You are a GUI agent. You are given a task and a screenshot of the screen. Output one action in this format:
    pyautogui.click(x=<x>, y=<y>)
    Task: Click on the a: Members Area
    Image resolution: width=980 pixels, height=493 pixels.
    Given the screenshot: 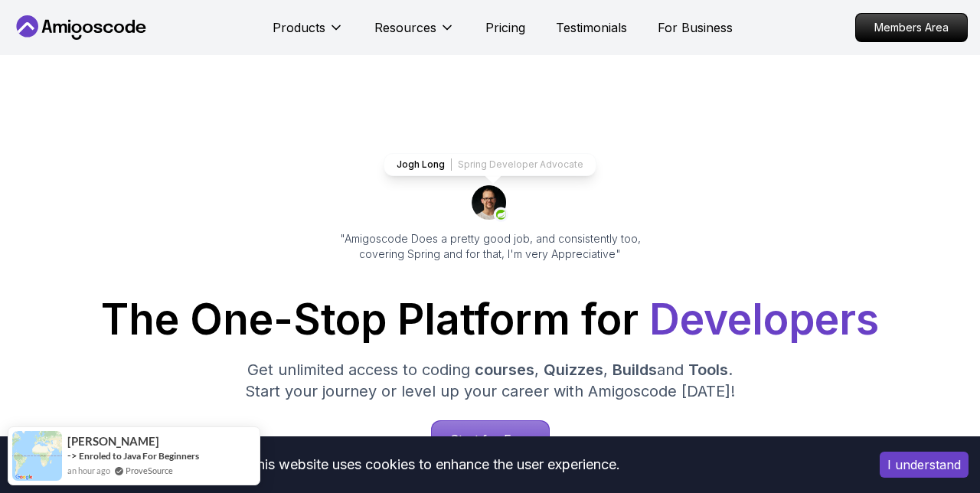 What is the action you would take?
    pyautogui.click(x=911, y=27)
    